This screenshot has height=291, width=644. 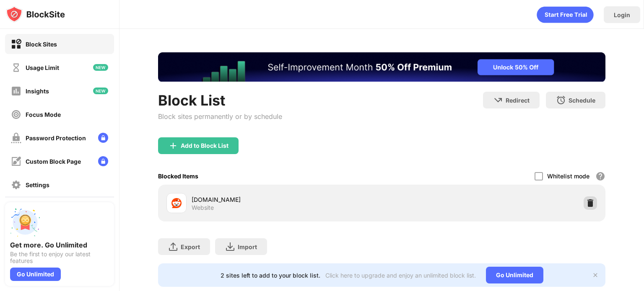 What do you see at coordinates (270, 275) in the screenshot?
I see `div: 2 sites left to add to your block list.` at bounding box center [270, 275].